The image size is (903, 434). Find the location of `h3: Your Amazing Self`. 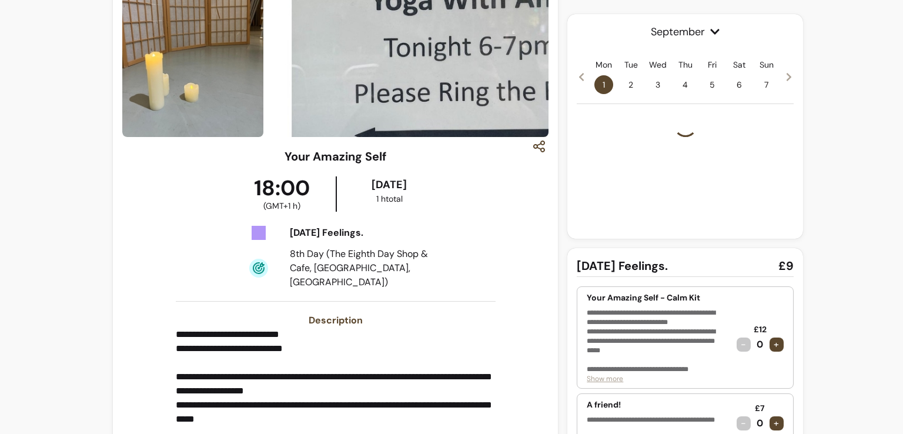

h3: Your Amazing Self is located at coordinates (335, 156).